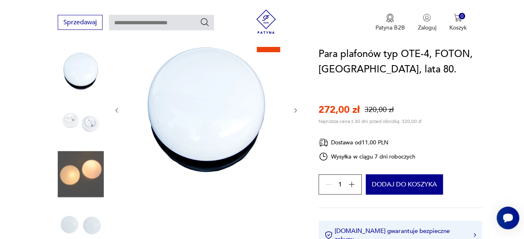  I want to click on img: Ikona dostawy, so click(324, 142).